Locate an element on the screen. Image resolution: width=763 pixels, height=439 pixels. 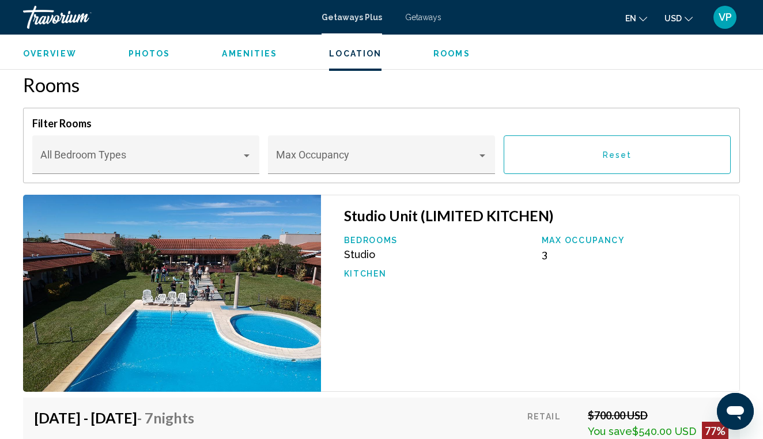
span: Rooms is located at coordinates (452, 54).